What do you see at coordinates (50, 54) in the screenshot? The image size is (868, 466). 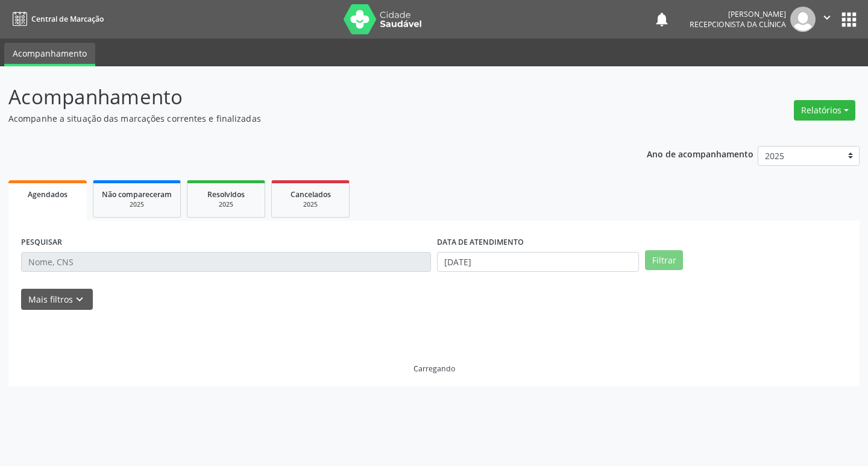 I see `a: Acompanhamento` at bounding box center [50, 54].